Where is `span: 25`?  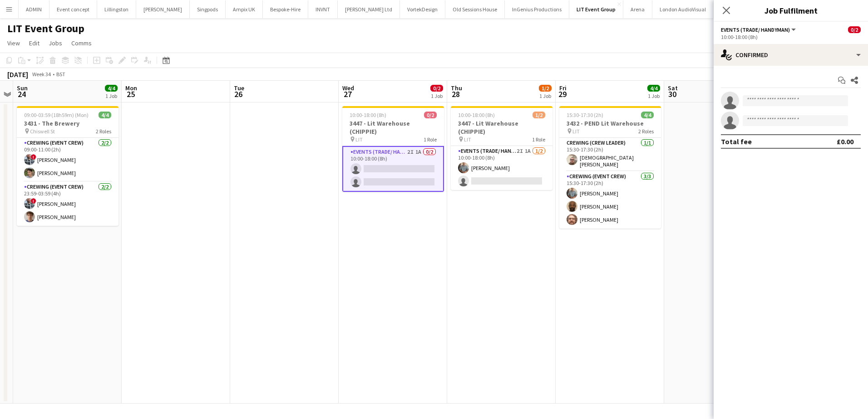 span: 25 is located at coordinates (130, 94).